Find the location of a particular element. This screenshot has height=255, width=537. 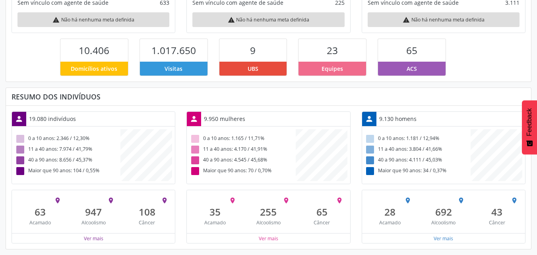

div: 40 a 90 anos: 4.111 / 45,03% is located at coordinates (417, 160).